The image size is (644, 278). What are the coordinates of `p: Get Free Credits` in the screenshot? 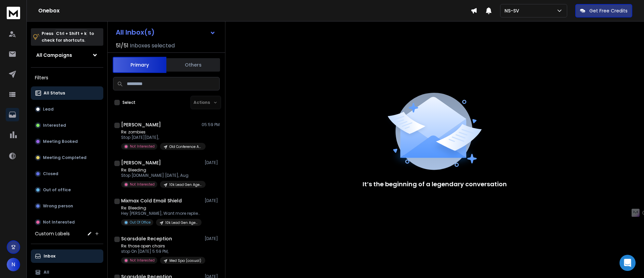 It's located at (609, 11).